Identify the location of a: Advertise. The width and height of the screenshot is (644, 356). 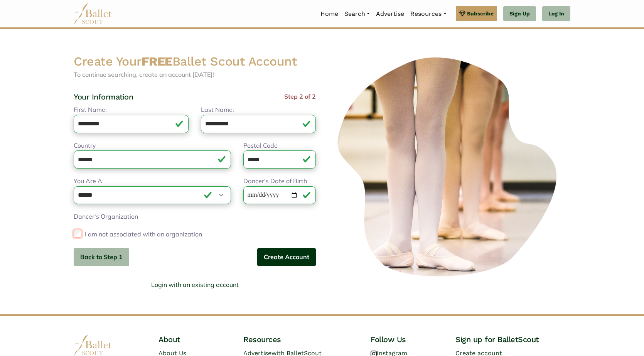
(389, 14).